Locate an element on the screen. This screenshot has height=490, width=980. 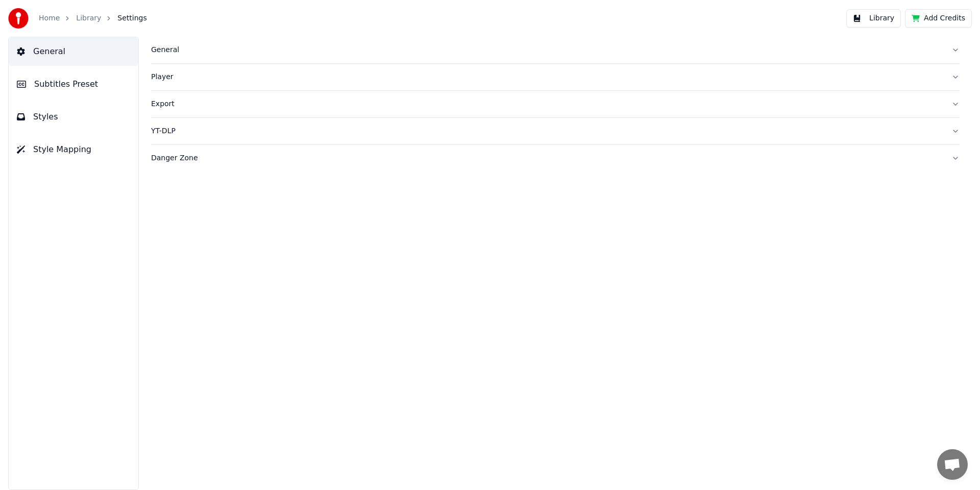
a: Library is located at coordinates (88, 18).